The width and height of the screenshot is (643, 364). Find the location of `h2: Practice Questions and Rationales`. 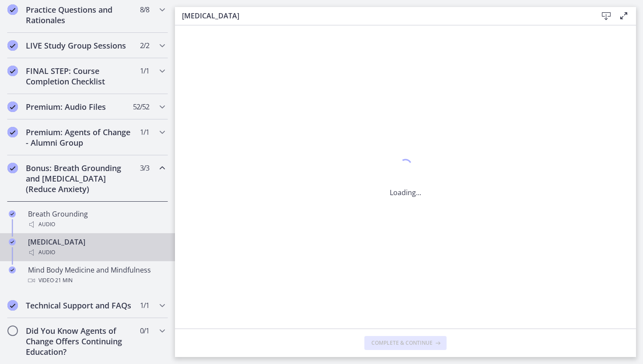

h2: Practice Questions and Rationales is located at coordinates (79, 15).